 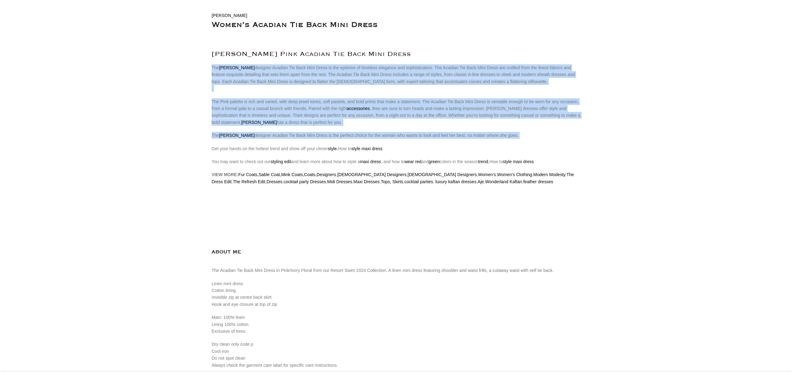 I want to click on a: Skirts, so click(x=397, y=182).